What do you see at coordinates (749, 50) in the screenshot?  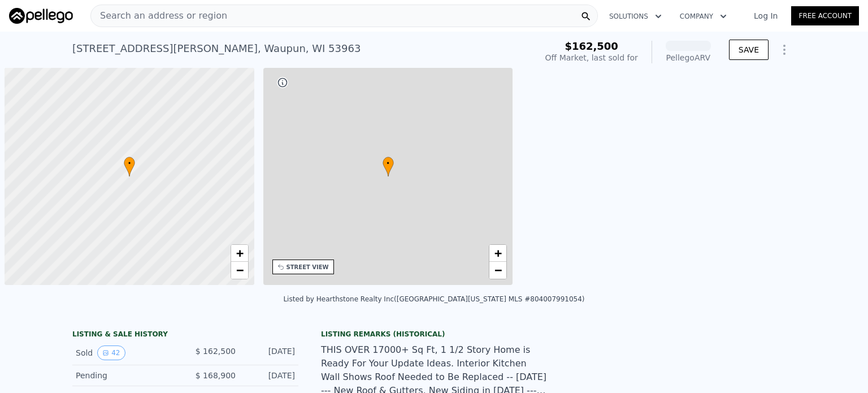 I see `button: SAVE` at bounding box center [749, 50].